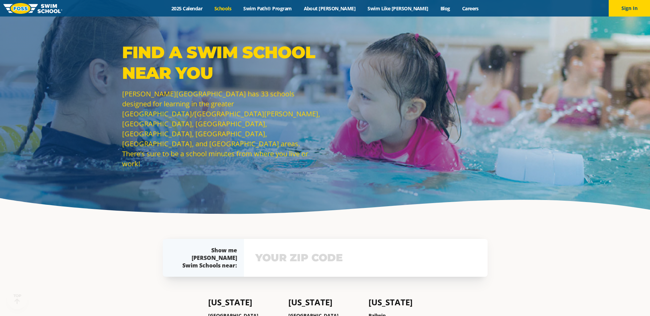 The height and width of the screenshot is (316, 650). I want to click on a: Schools, so click(223, 8).